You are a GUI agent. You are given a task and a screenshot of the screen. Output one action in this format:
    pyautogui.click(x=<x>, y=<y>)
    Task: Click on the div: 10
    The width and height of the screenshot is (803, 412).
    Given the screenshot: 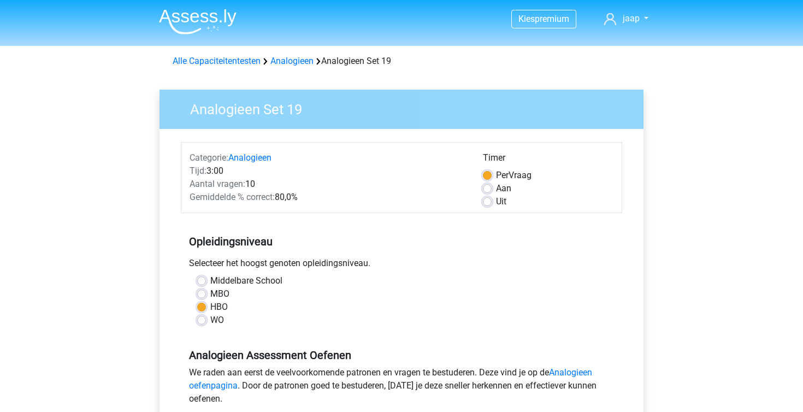 What is the action you would take?
    pyautogui.click(x=328, y=184)
    